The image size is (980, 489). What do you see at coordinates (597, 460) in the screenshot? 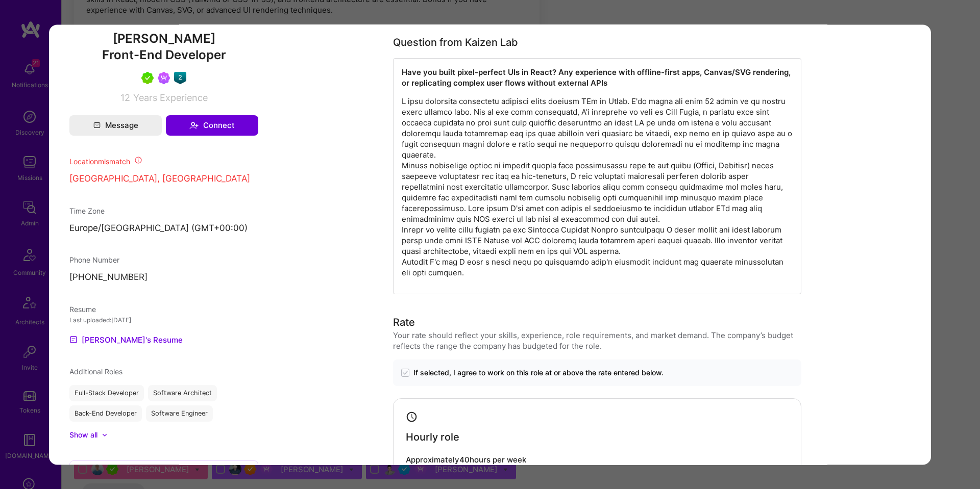
I see `h4: Approximately 40 hours per week` at bounding box center [597, 460].